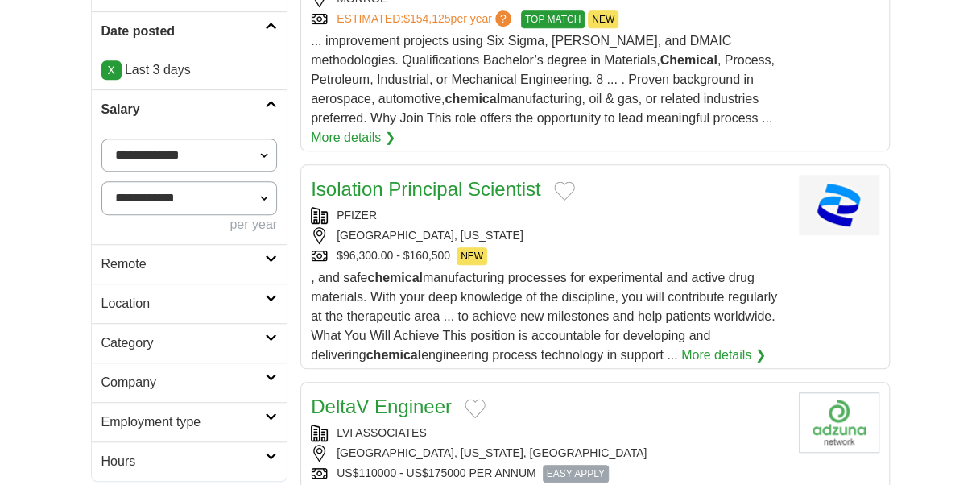 Image resolution: width=980 pixels, height=485 pixels. Describe the element at coordinates (381, 406) in the screenshot. I see `a: DeltaV Engineer` at that location.